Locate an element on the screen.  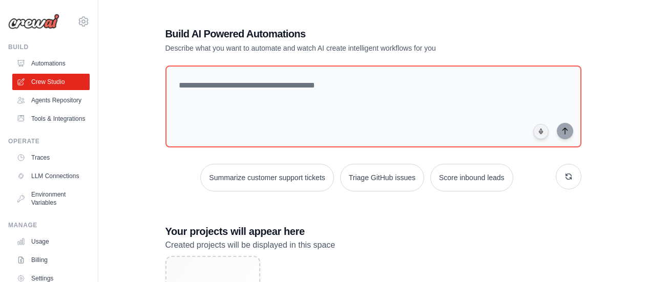
button: Click to speak your automation idea is located at coordinates (541, 132).